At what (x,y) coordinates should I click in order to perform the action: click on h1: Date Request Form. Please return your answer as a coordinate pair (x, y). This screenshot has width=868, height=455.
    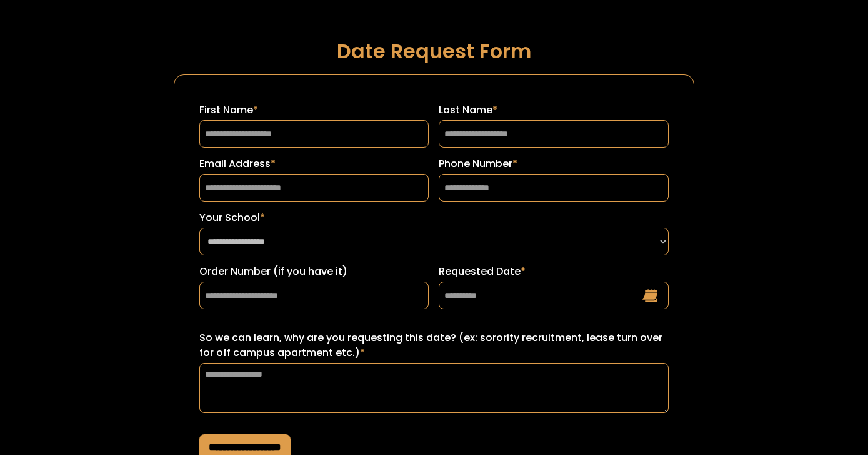
    Looking at the image, I should click on (434, 51).